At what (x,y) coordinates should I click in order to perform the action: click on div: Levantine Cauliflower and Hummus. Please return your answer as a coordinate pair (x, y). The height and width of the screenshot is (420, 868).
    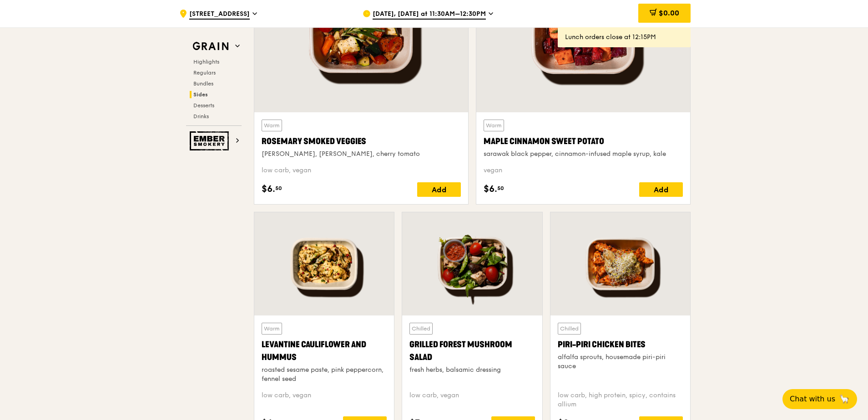
    Looking at the image, I should click on (324, 351).